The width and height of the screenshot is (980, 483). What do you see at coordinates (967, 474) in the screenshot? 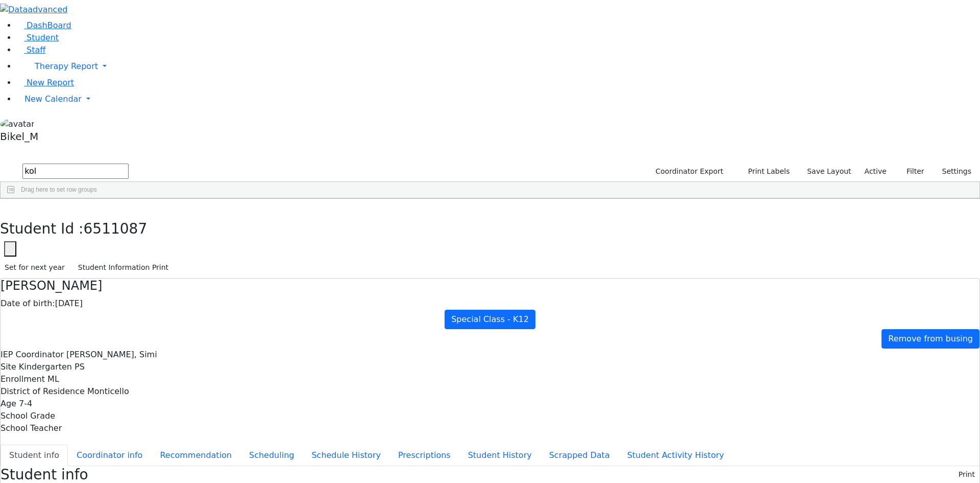
I see `button: Print` at bounding box center [967, 474].